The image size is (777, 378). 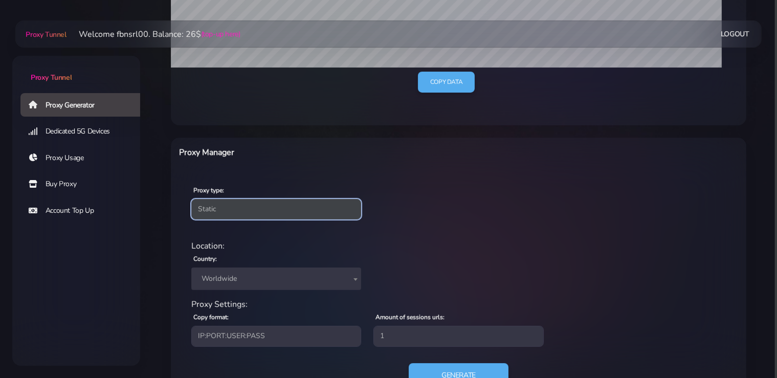 What do you see at coordinates (735, 34) in the screenshot?
I see `a: Logout` at bounding box center [735, 34].